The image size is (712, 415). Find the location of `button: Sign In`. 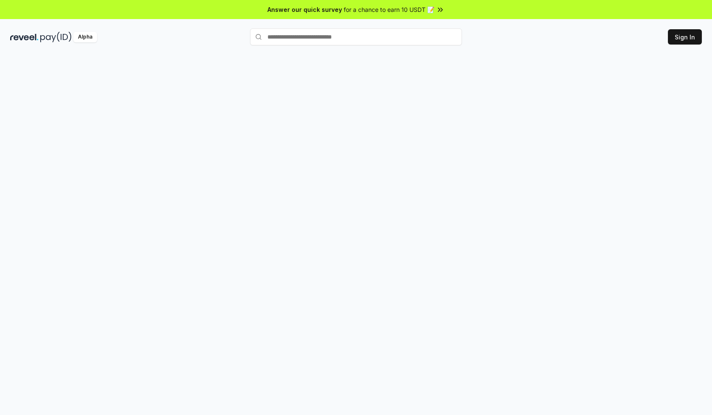

button: Sign In is located at coordinates (685, 37).